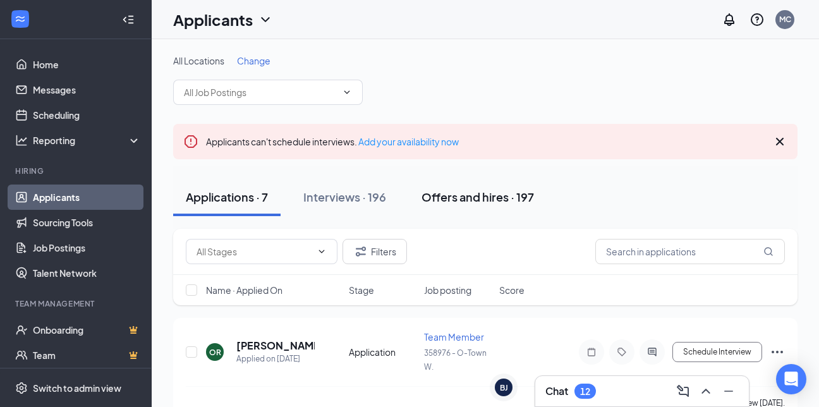 This screenshot has height=407, width=819. Describe the element at coordinates (77, 388) in the screenshot. I see `div: Switch to admin view` at that location.